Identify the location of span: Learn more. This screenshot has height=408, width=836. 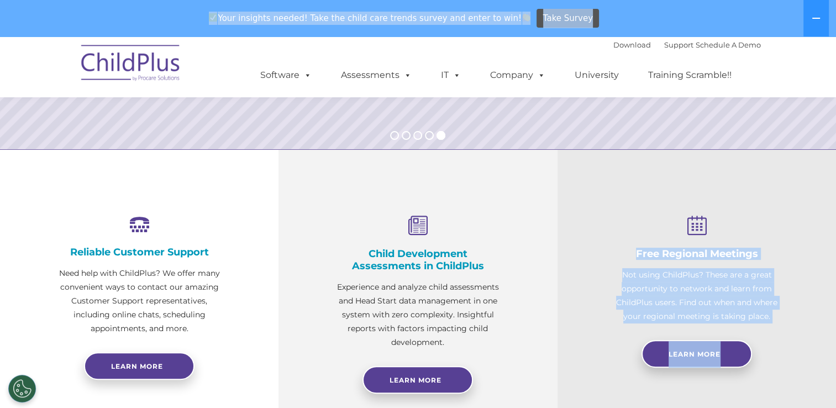
(137, 366).